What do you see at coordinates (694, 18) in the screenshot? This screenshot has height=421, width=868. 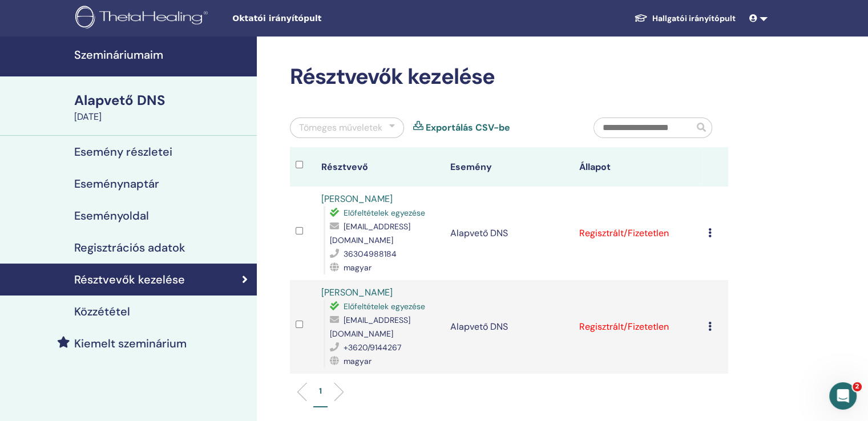 I see `font: Hallgatói irányítópult` at bounding box center [694, 18].